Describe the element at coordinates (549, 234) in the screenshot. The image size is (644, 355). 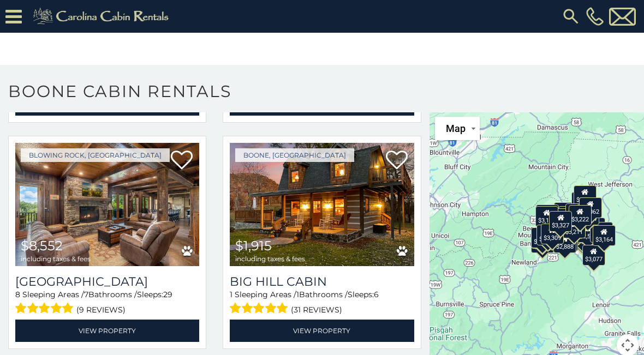
I see `div: $3,253` at that location.